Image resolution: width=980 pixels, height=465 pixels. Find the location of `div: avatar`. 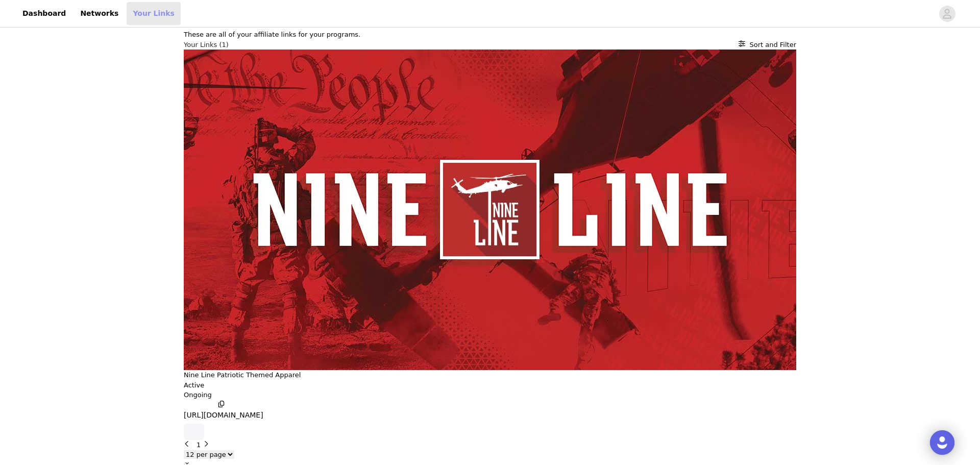

div: avatar is located at coordinates (947, 14).